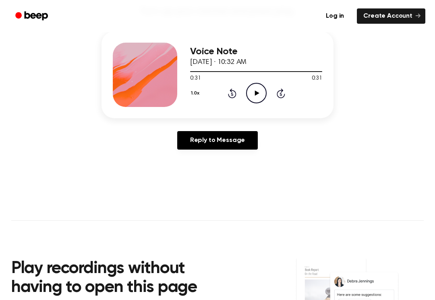 The width and height of the screenshot is (435, 300). Describe the element at coordinates (196, 93) in the screenshot. I see `button: 1.0x` at that location.